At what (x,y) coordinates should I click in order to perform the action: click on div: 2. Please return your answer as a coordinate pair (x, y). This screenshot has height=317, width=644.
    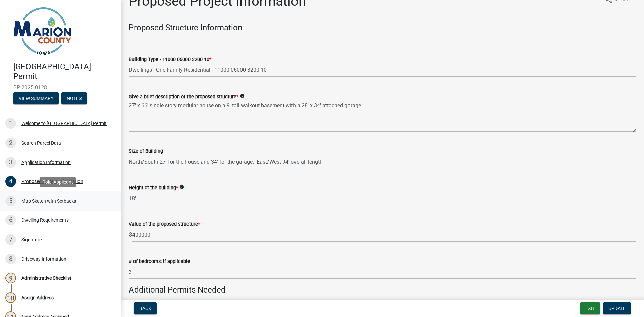
    Looking at the image, I should click on (11, 143).